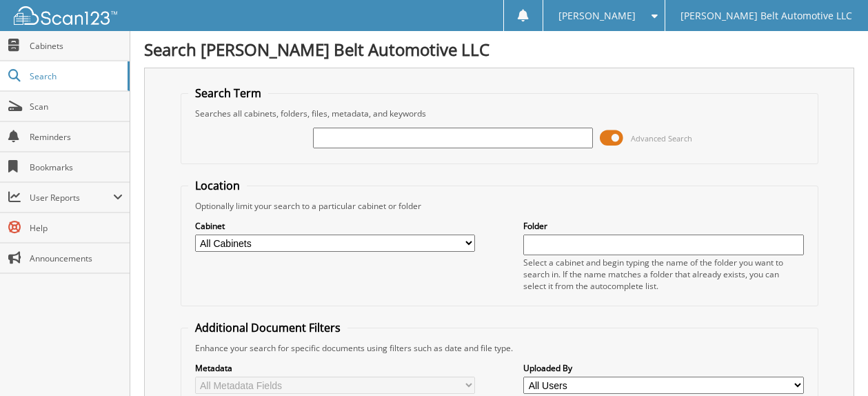 The width and height of the screenshot is (868, 396). What do you see at coordinates (217, 186) in the screenshot?
I see `legend: Location` at bounding box center [217, 186].